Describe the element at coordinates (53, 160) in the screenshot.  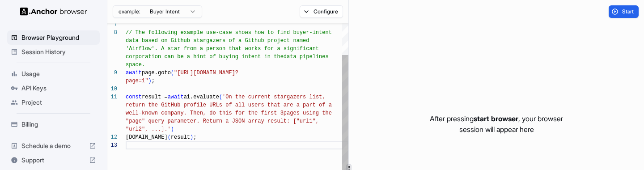
I see `span: Support` at that location.